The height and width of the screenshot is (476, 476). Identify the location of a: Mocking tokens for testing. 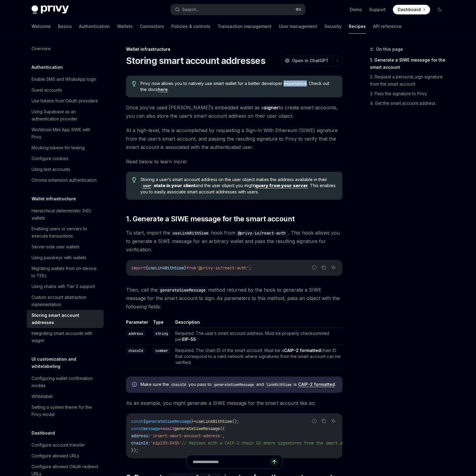
(65, 148).